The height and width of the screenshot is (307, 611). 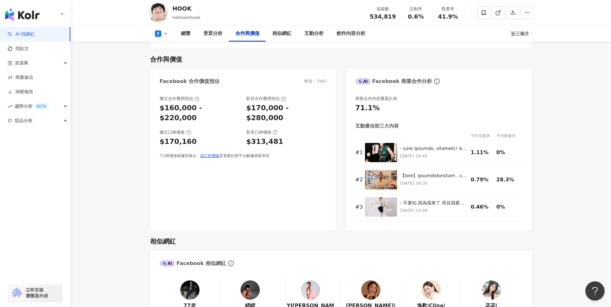 What do you see at coordinates (394, 81) in the screenshot?
I see `div: Facebook 商業合作分析` at bounding box center [394, 81].